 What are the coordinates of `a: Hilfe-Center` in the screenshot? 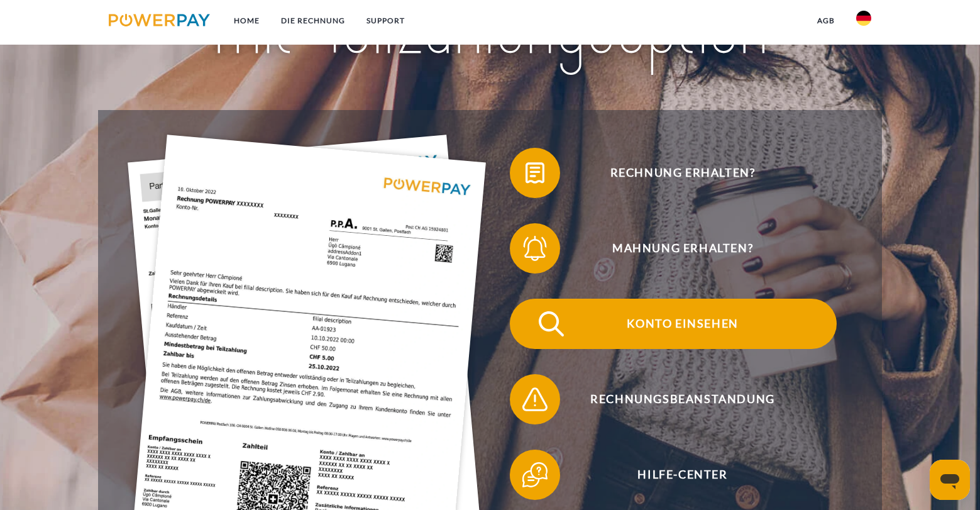 It's located at (673, 475).